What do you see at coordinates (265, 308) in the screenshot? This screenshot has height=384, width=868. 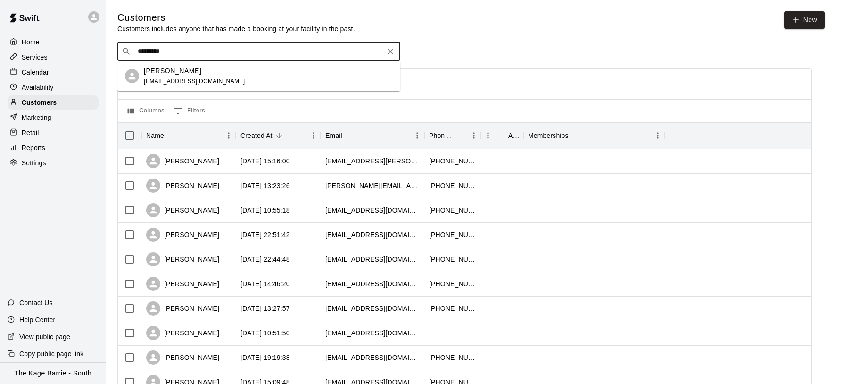 I see `div: 2025-08-16 13:27:57` at bounding box center [265, 308].